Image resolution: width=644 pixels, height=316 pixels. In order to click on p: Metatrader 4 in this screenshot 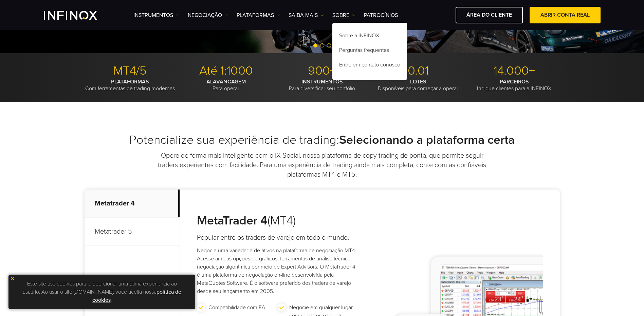, I will do `click(132, 204)`.